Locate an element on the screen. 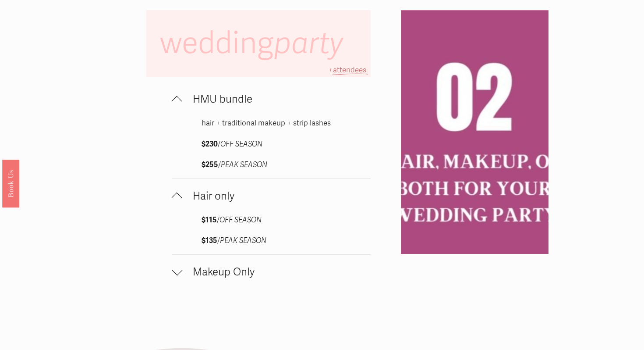 This screenshot has height=350, width=644. strong: $115 is located at coordinates (209, 220).